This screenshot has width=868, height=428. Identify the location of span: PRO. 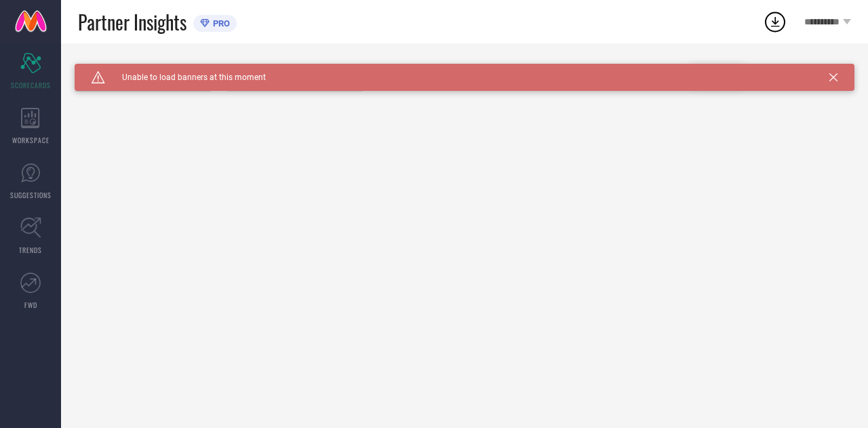
(220, 23).